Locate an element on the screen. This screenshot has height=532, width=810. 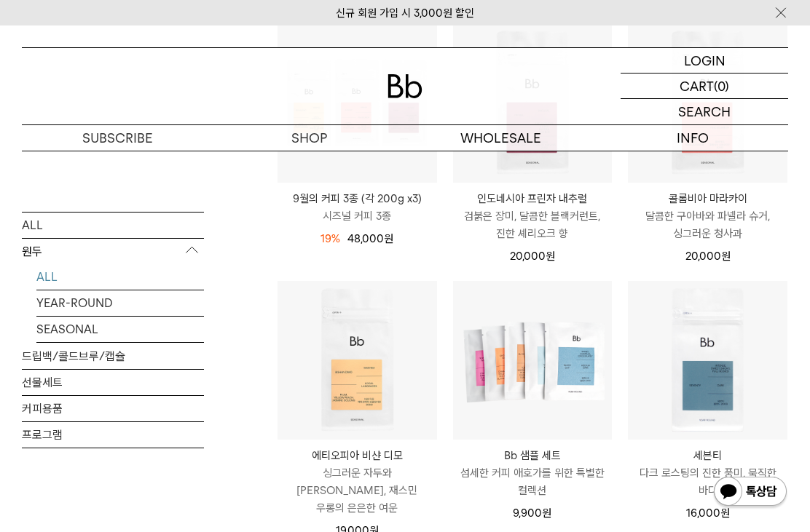
p: WHOLESALE is located at coordinates (500, 137).